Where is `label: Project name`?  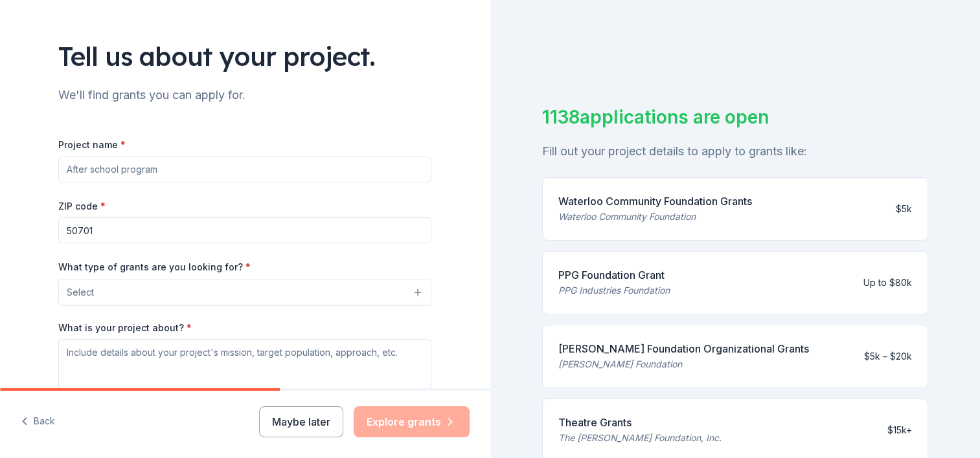
label: Project name is located at coordinates (92, 145).